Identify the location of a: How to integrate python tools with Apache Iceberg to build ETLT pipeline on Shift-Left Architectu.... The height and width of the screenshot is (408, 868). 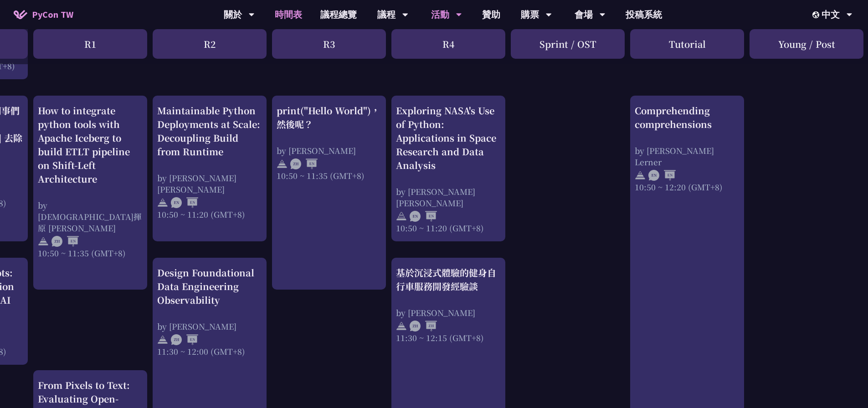
(90, 182).